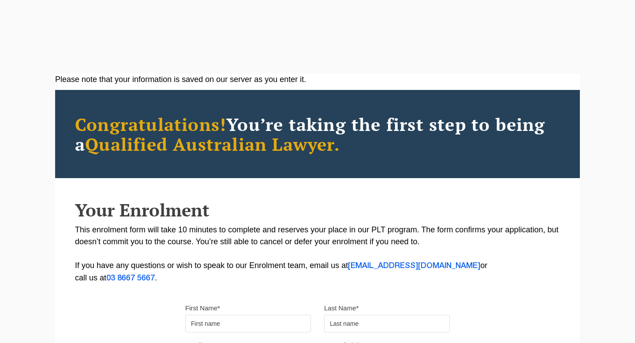 The image size is (635, 343). What do you see at coordinates (318, 210) in the screenshot?
I see `h2: Your Enrolment` at bounding box center [318, 210].